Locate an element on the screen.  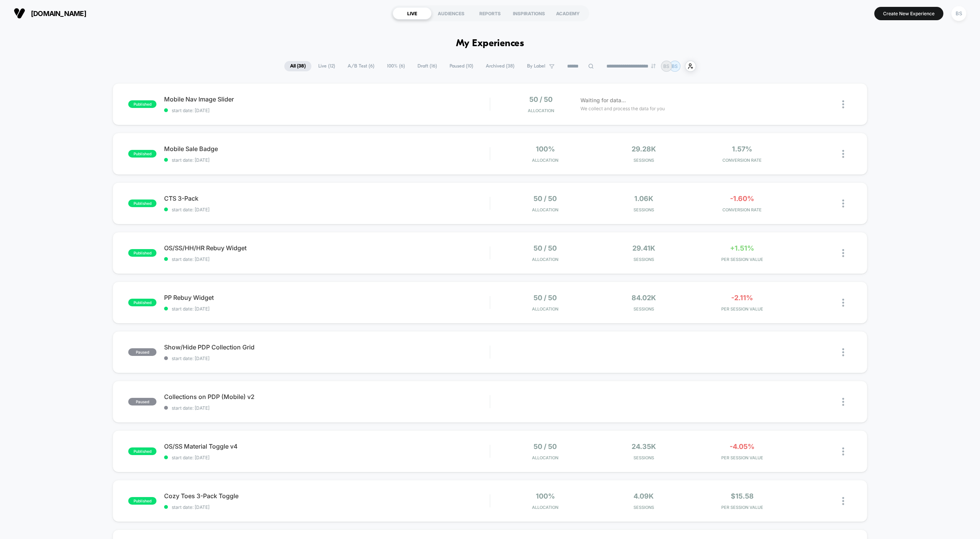
span: Paused ( 10 ) is located at coordinates (462, 66).